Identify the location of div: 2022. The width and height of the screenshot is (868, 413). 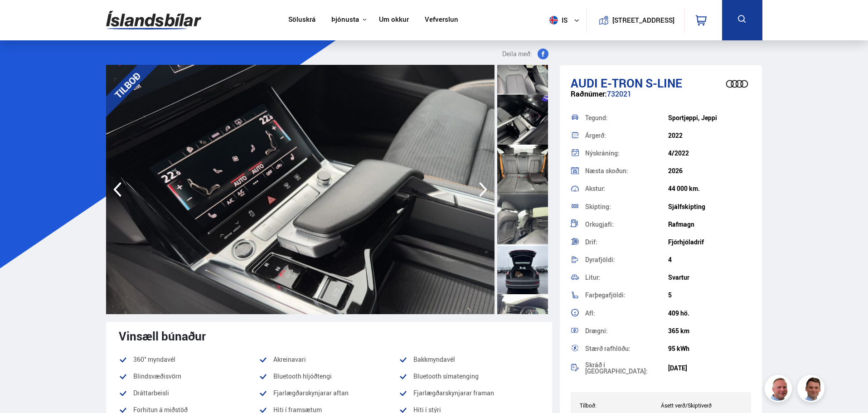
(709, 136).